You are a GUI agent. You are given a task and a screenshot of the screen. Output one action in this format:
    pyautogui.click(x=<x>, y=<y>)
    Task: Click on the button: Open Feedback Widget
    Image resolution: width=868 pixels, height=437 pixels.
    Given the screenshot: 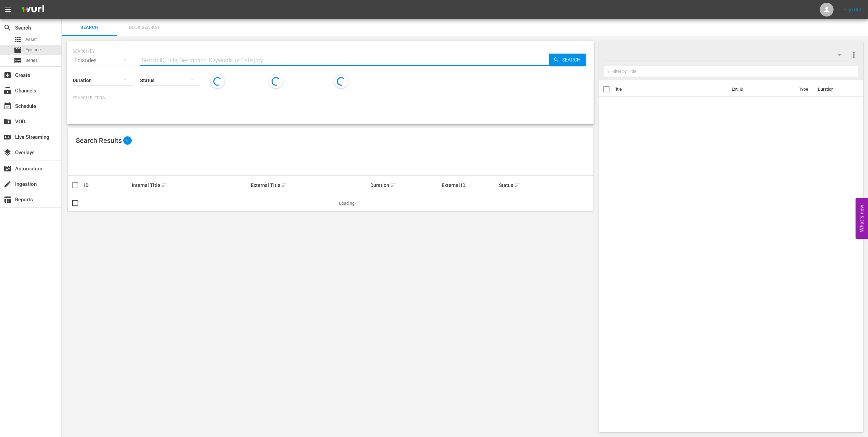 What is the action you would take?
    pyautogui.click(x=861, y=218)
    